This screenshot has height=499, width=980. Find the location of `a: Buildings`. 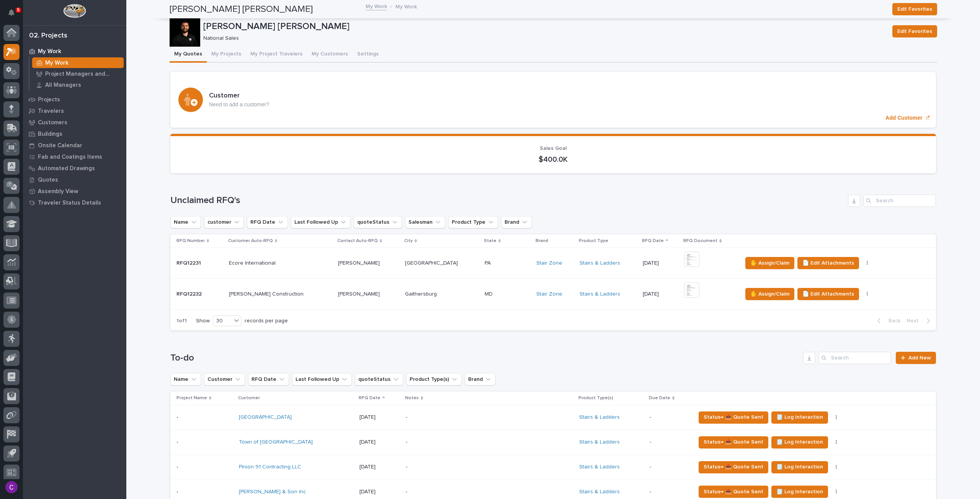

a: Buildings is located at coordinates (74, 134).